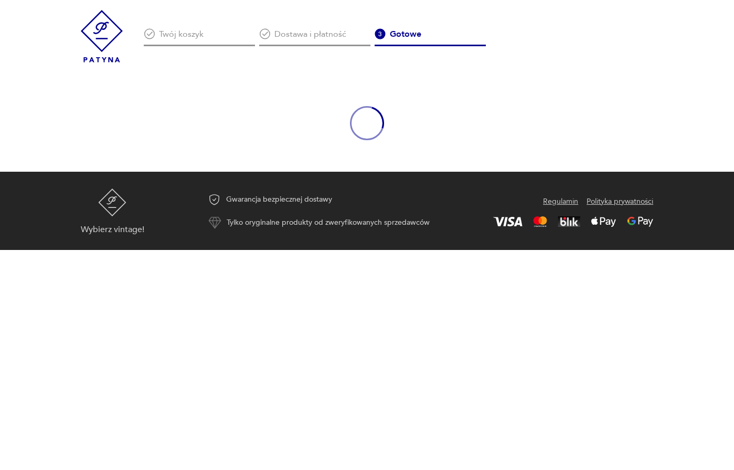 This screenshot has height=470, width=734. What do you see at coordinates (540, 221) in the screenshot?
I see `img: Mastercard` at bounding box center [540, 221].